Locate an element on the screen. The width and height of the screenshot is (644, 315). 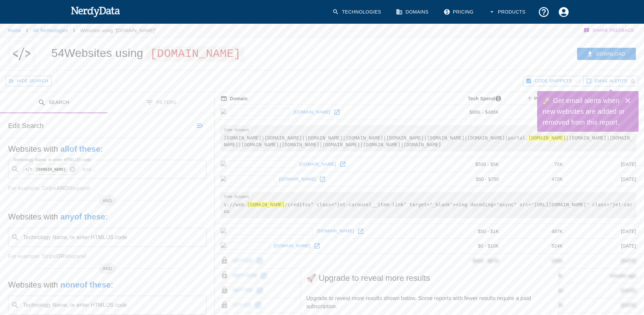
label: Technology Name, or enter HTML/JS code is located at coordinates (52, 159).